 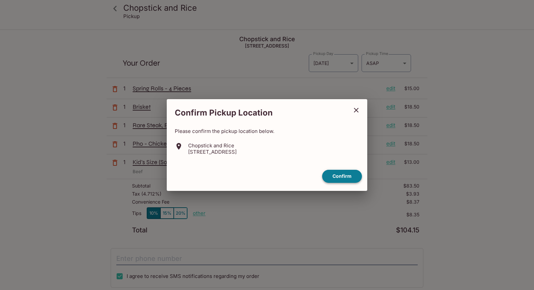 What do you see at coordinates (257, 113) in the screenshot?
I see `h2: Confirm Pickup Location` at bounding box center [257, 113].